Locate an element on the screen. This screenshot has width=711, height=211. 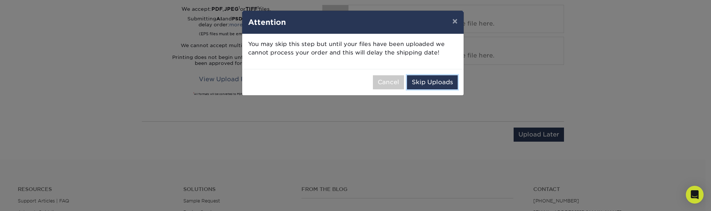
div: Open Intercom Messenger is located at coordinates (695, 194).